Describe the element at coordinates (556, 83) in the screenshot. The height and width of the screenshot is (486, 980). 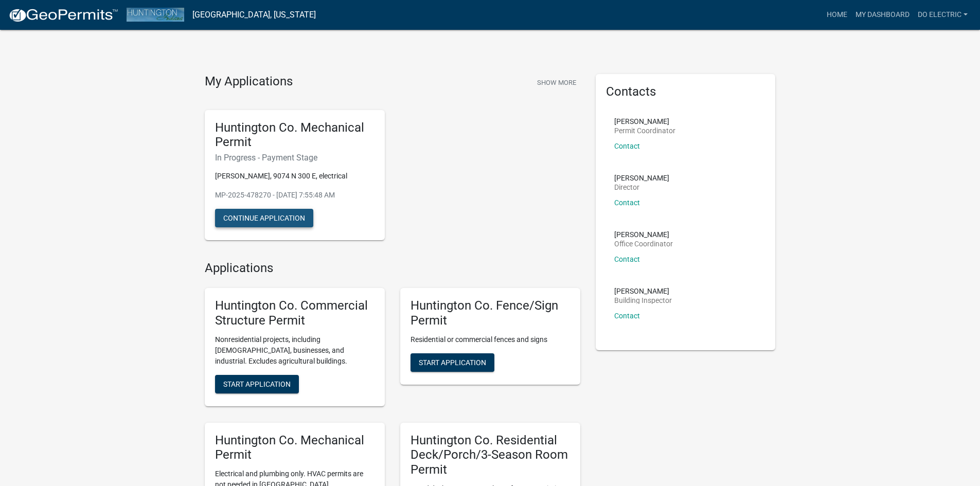
I see `button: Show More` at that location.